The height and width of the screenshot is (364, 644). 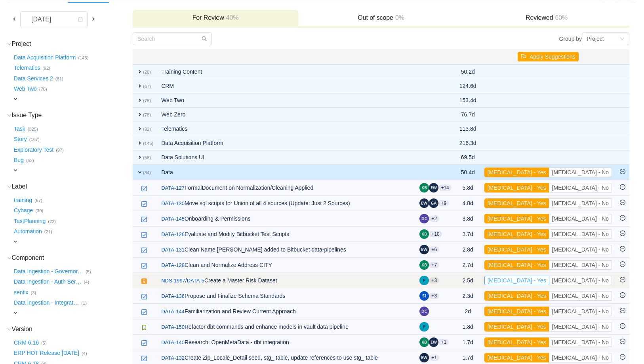 I want to click on td: Onboarding & Permissions, so click(x=287, y=218).